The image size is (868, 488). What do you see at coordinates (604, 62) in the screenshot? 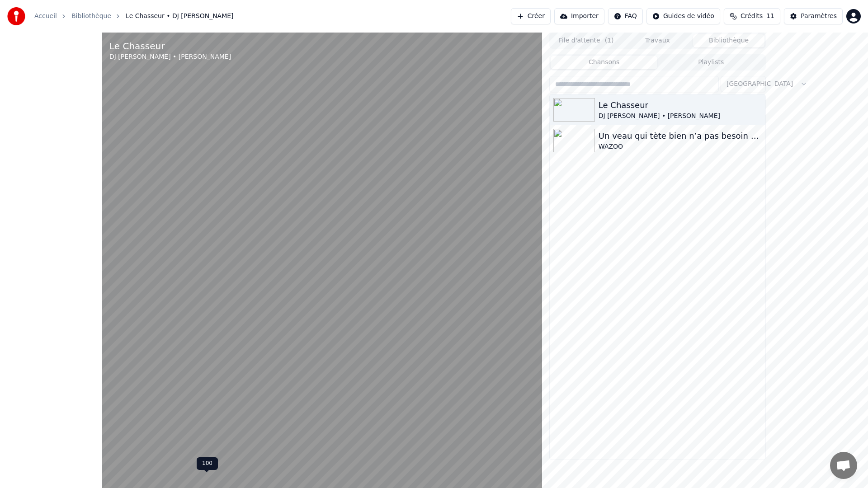
I see `button: Chansons` at bounding box center [604, 62].